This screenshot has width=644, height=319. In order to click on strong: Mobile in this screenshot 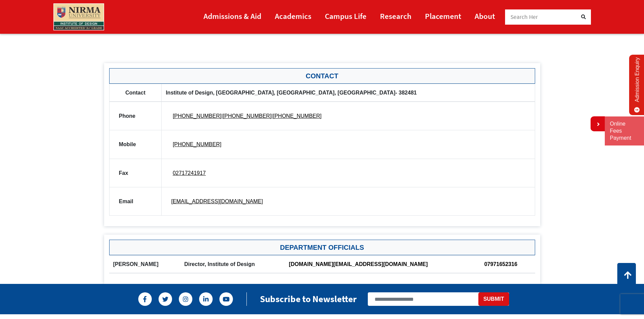, I will do `click(127, 144)`.